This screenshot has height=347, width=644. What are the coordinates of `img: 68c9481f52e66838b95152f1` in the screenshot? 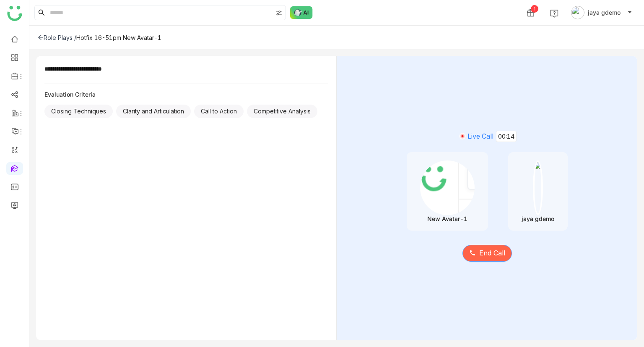 It's located at (448, 188).